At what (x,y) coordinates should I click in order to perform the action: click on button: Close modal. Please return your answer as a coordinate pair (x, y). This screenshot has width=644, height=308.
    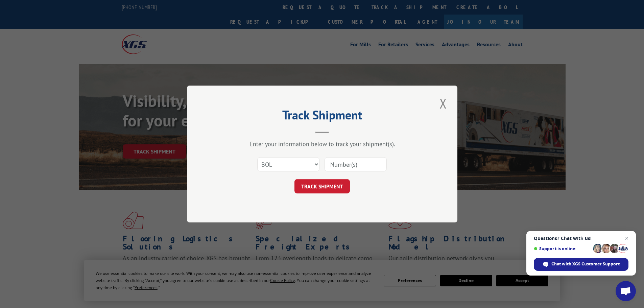
    Looking at the image, I should click on (443, 103).